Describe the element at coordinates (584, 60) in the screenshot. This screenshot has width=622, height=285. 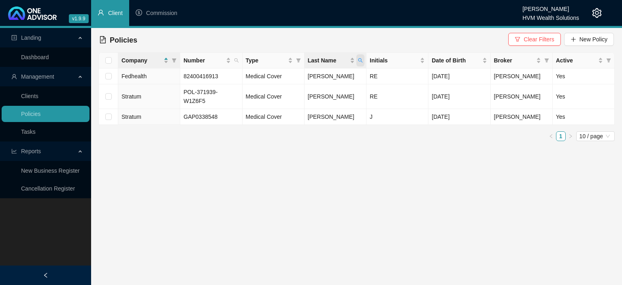
I see `th: Active` at that location.